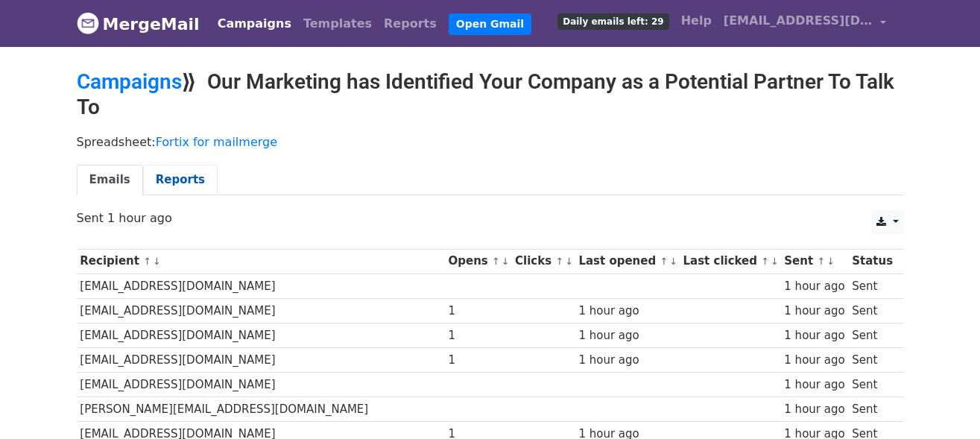  I want to click on h2: ⟫ Our Marketing has Identified Your Company as a Potential Partner To Talk To, so click(490, 94).